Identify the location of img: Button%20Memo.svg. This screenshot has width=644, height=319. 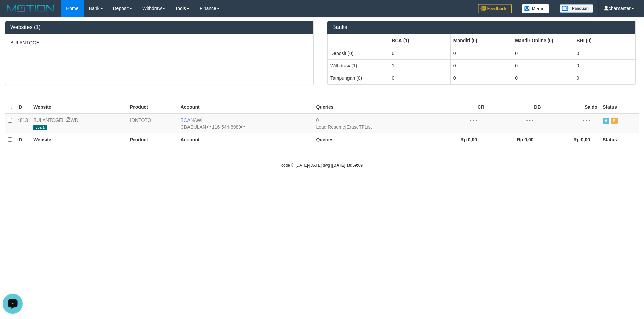
(535, 9).